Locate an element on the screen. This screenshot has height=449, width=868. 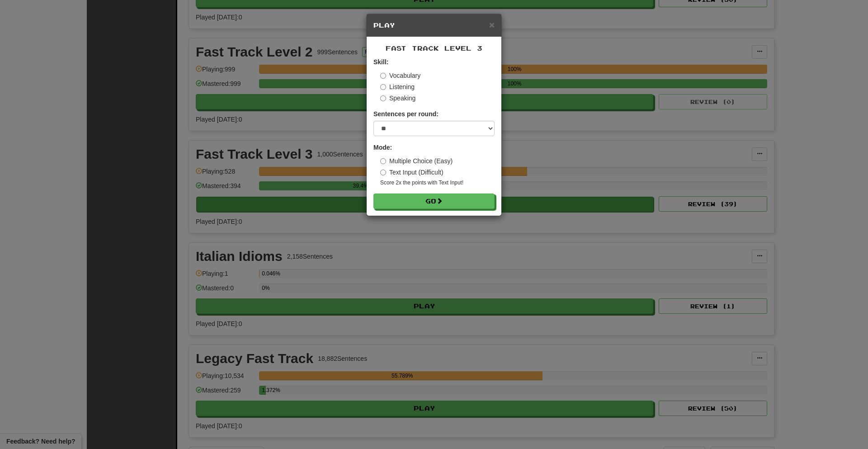
strong: Skill: is located at coordinates (381, 62).